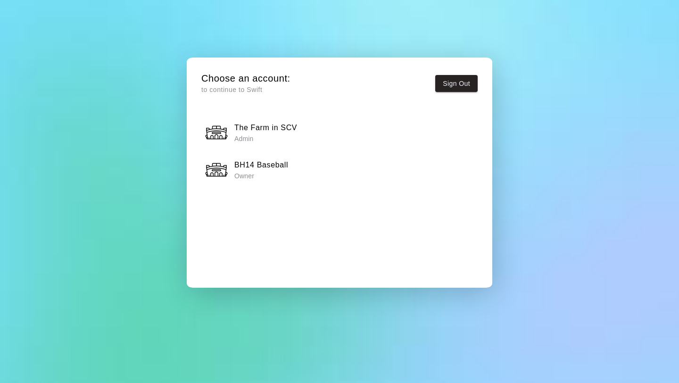  Describe the element at coordinates (217, 133) in the screenshot. I see `img: The Farm in SCV` at that location.